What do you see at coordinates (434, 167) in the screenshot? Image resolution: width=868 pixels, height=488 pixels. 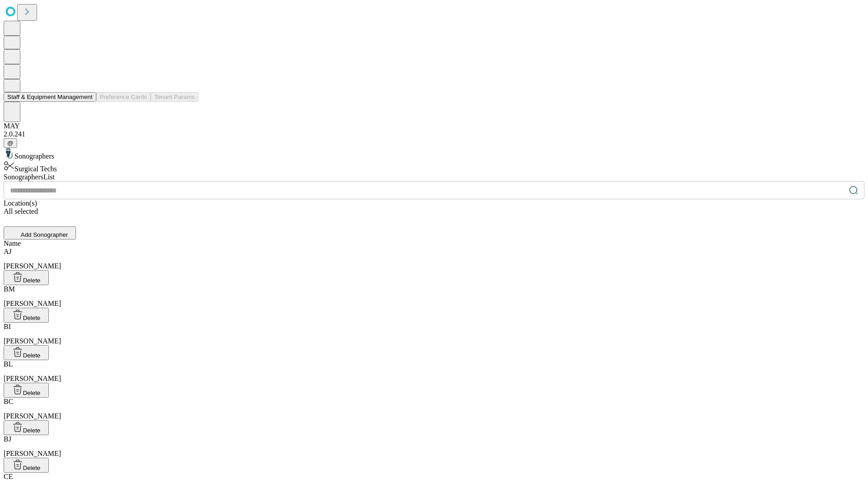 I see `div: Surgical Techs` at bounding box center [434, 167].